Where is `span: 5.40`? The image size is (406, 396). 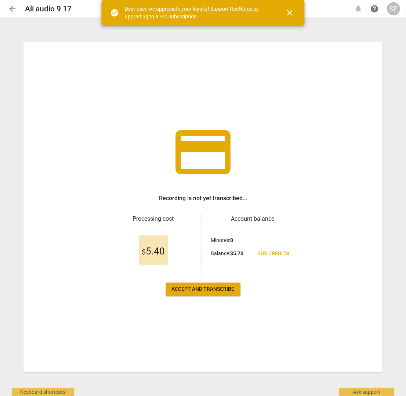 span: 5.40 is located at coordinates (153, 252).